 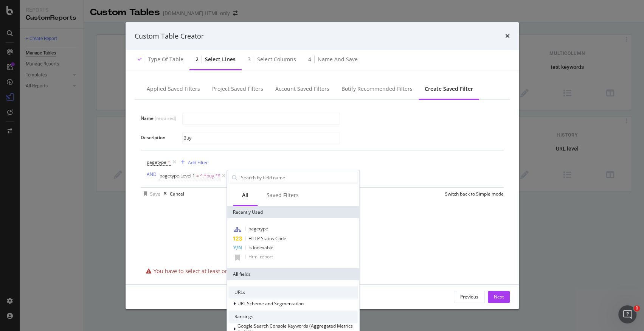 What do you see at coordinates (507, 36) in the screenshot?
I see `div: times` at bounding box center [507, 36].